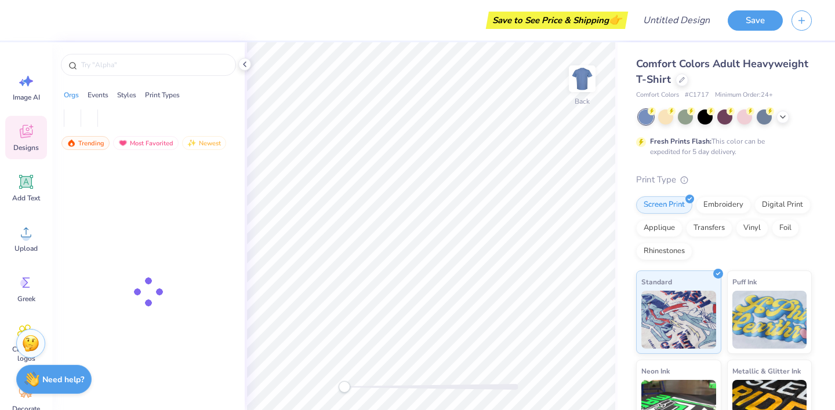  I want to click on span: Puff Ink, so click(744, 282).